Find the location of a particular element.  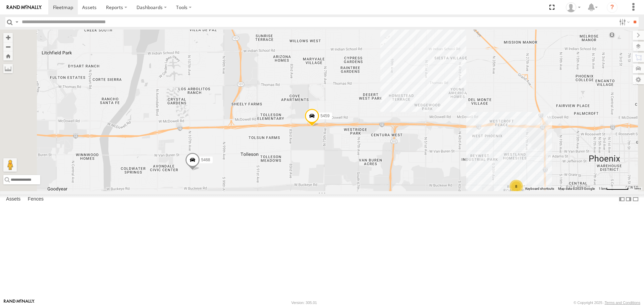

label: Measure is located at coordinates (8, 69).